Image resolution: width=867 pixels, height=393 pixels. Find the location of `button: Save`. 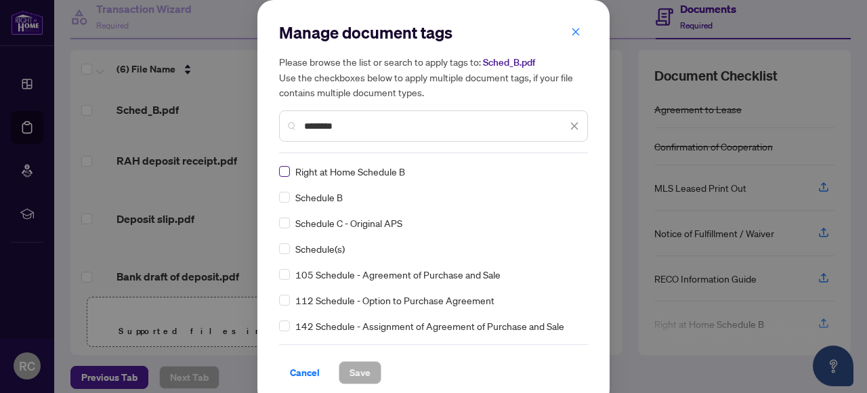

button: Save is located at coordinates (360, 373).